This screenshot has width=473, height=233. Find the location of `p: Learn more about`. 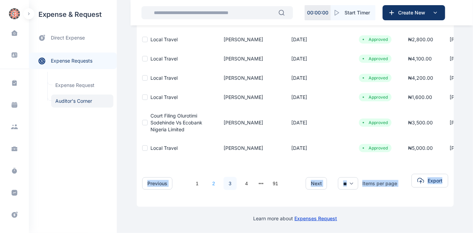

p: Learn more about is located at coordinates (295, 218).